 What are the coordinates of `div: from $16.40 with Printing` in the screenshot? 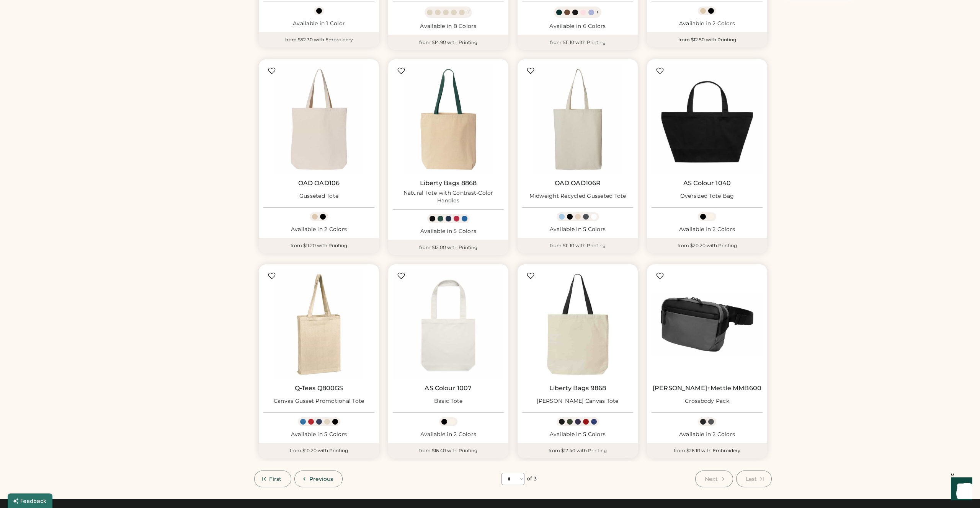 It's located at (448, 451).